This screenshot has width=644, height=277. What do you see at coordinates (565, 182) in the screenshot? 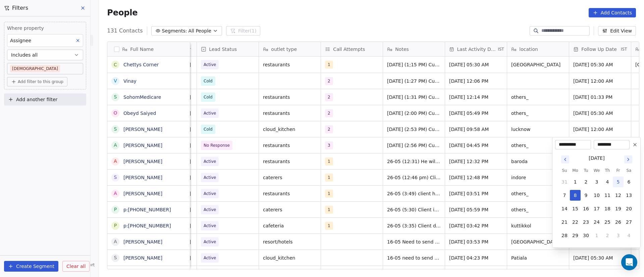
I see `button: 31` at bounding box center [565, 182].